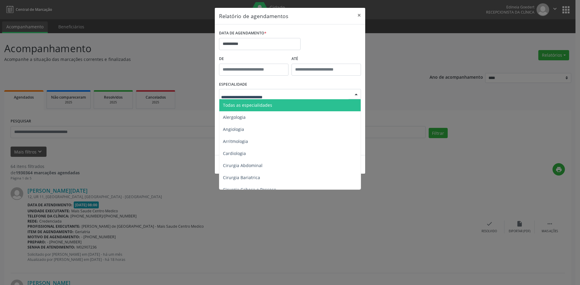  What do you see at coordinates (242, 33) in the screenshot?
I see `label: DATA DE AGENDAMENTO` at bounding box center [242, 33].